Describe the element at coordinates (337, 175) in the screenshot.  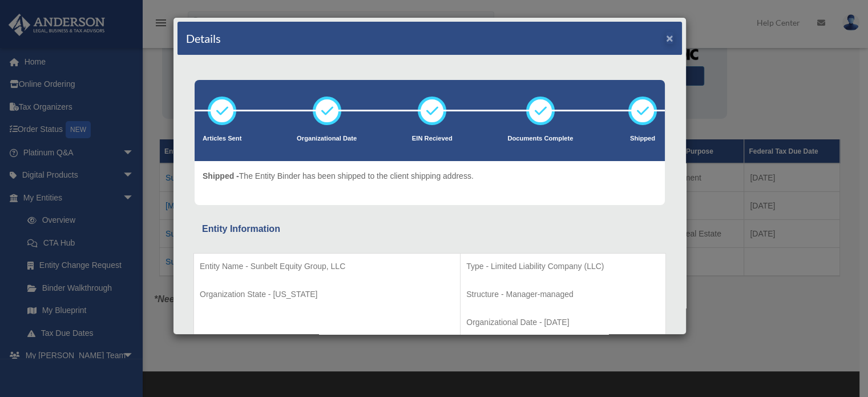
I see `p: The Entity Binder has been shipped to the client shipping address.` at that location.